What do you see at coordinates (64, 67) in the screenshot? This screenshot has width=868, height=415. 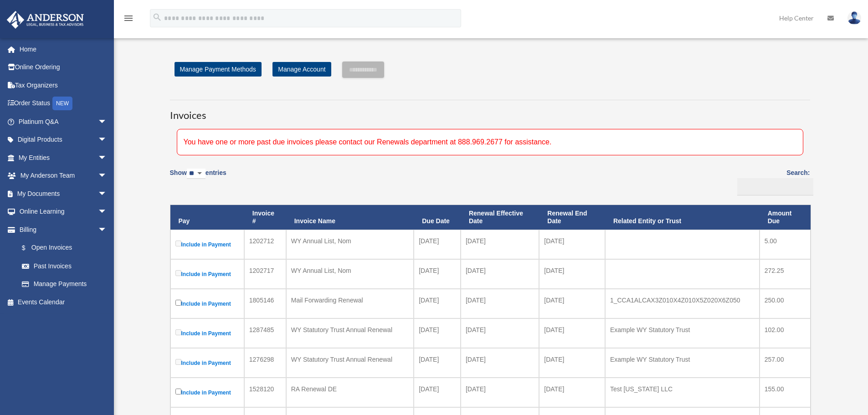 I see `a: Online Ordering` at bounding box center [64, 67].